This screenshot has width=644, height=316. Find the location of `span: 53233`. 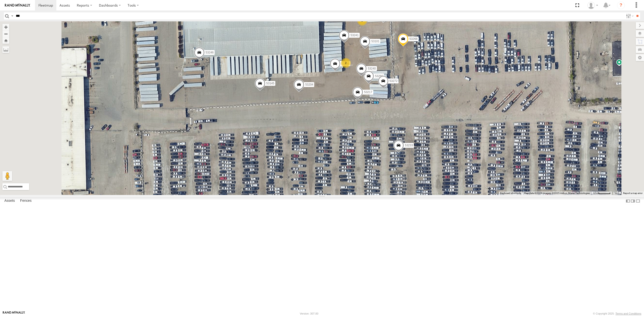

span: 53233 is located at coordinates (409, 146).